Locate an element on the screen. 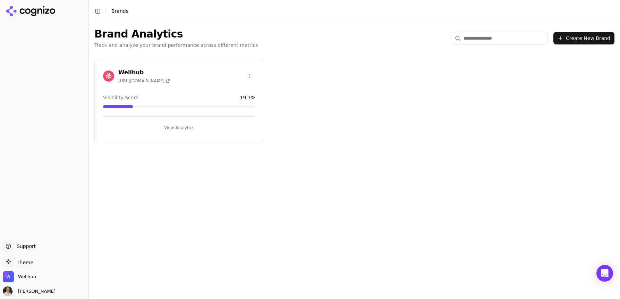 The height and width of the screenshot is (299, 620). span: Brands is located at coordinates (120, 11).